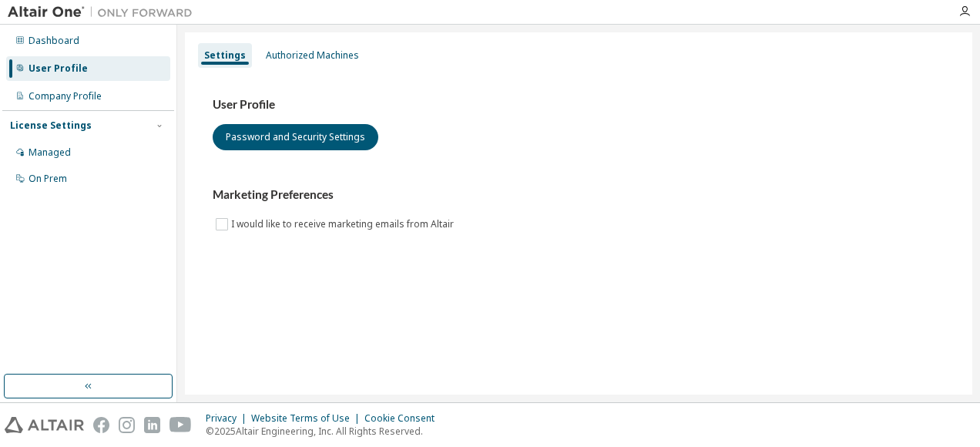 The image size is (980, 447). What do you see at coordinates (312, 55) in the screenshot?
I see `div: Authorized Machines` at bounding box center [312, 55].